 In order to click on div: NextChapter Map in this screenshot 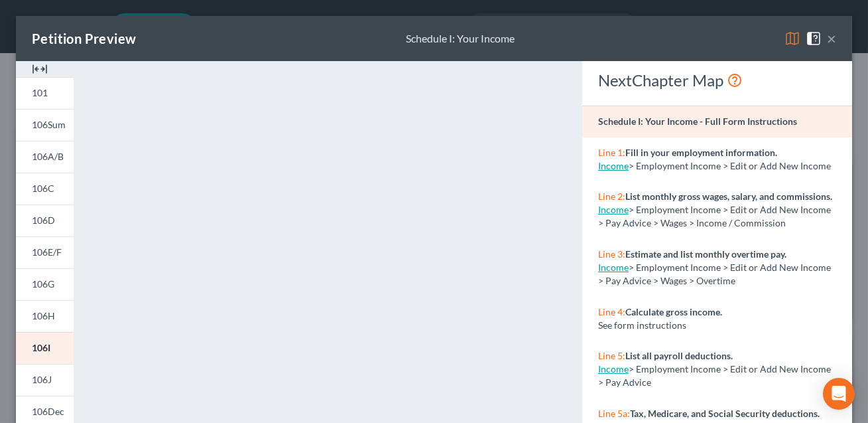, I will do `click(717, 80)`.